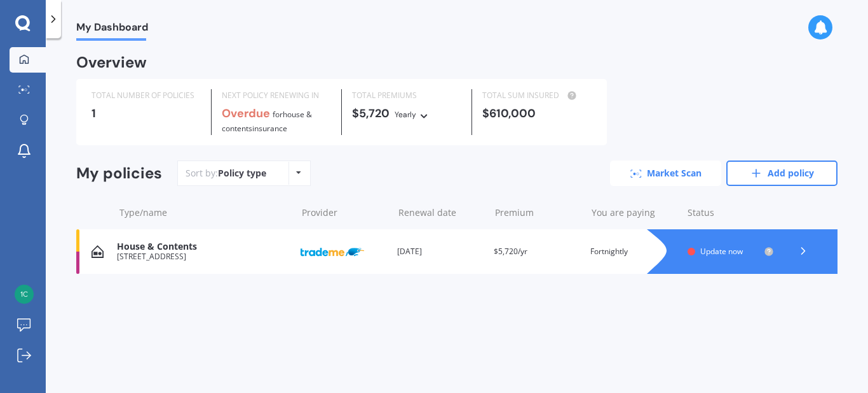 The width and height of the screenshot is (868, 393). I want to click on div: Fortnightly, so click(634, 252).